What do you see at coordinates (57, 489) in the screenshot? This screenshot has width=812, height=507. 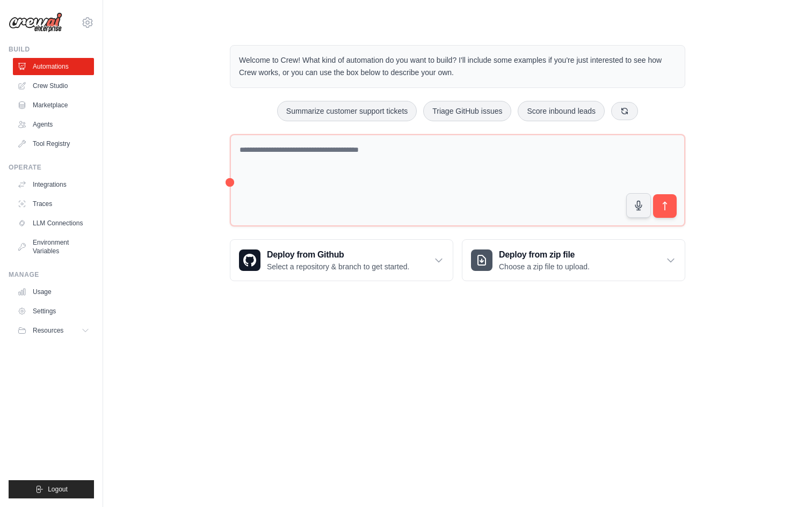 I see `span: Logout` at bounding box center [57, 489].